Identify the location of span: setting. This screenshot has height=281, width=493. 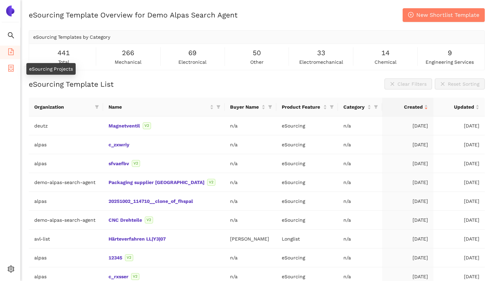
(11, 270).